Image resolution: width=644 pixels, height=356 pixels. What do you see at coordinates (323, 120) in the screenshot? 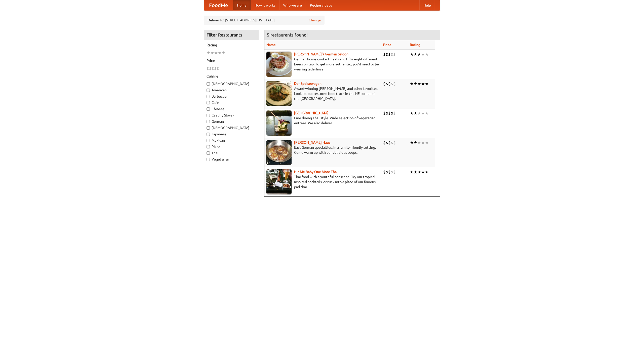
I see `p: Fine dining Thai-style. Wide selection of vegetarian entrées. We also deliver.` at bounding box center [323, 120].